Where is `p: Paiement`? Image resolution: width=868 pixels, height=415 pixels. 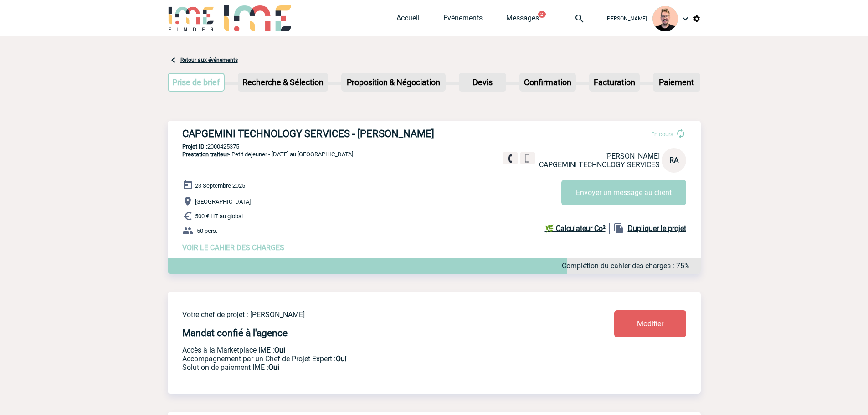 p: Paiement is located at coordinates (677, 82).